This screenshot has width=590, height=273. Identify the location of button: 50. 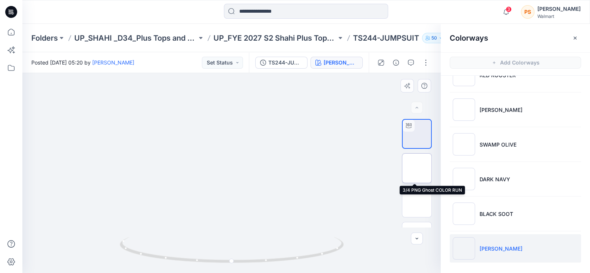
(434, 38).